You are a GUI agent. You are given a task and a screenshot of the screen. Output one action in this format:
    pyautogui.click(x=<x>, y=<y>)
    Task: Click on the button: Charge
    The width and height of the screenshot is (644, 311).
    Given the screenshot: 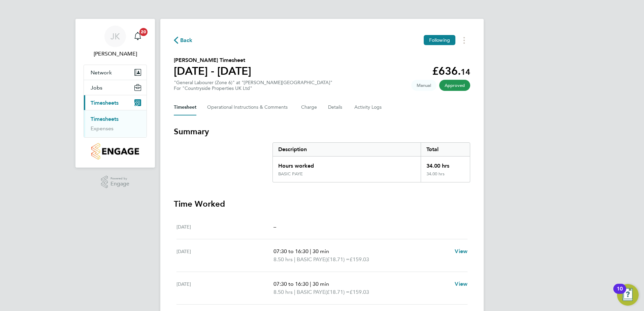 What is the action you would take?
    pyautogui.click(x=309, y=108)
    